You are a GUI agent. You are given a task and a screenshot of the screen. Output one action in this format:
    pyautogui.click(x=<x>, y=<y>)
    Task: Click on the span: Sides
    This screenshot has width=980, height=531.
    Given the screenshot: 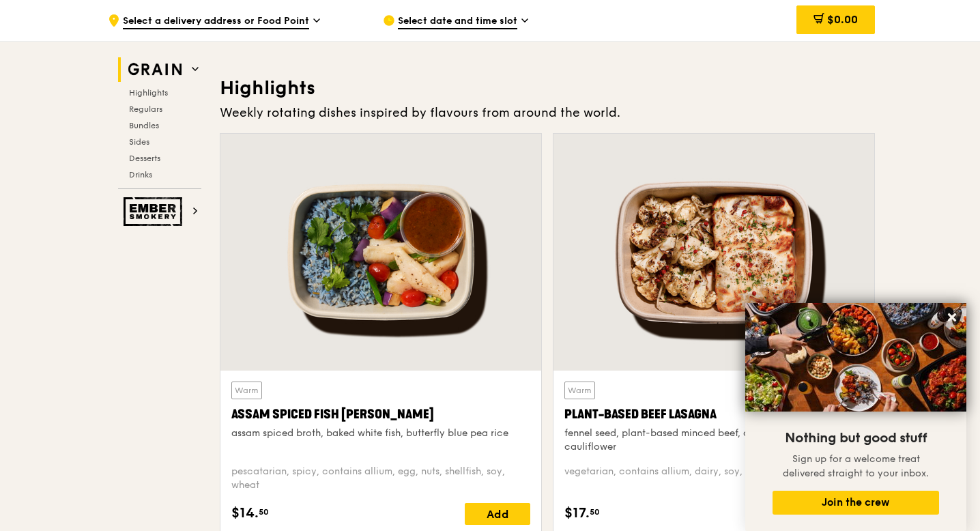 What is the action you would take?
    pyautogui.click(x=140, y=142)
    